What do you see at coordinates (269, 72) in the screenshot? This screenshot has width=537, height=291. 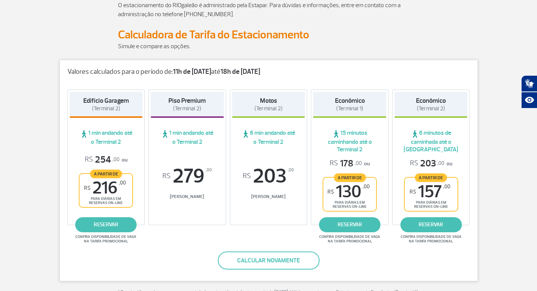 I see `p: Valores calculados para o período de: até` at bounding box center [269, 72].